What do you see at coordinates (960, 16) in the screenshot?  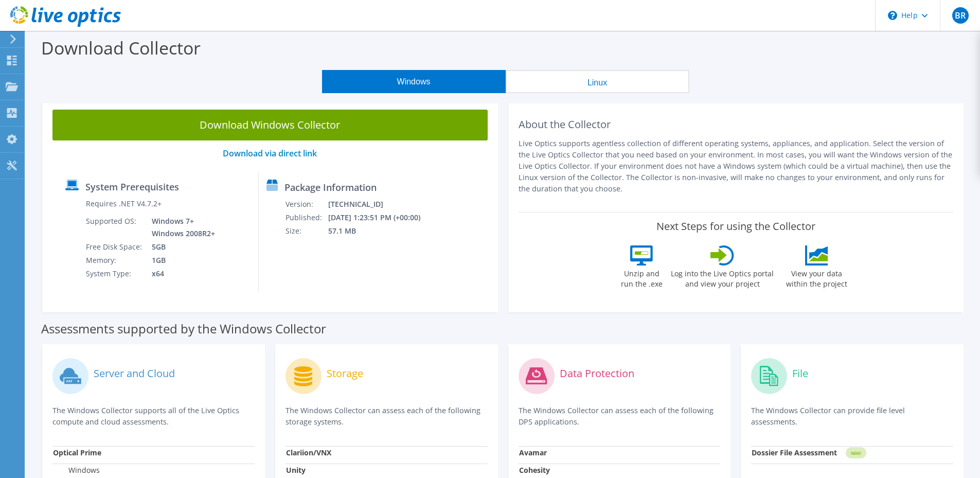 I see `span: BR` at bounding box center [960, 16].